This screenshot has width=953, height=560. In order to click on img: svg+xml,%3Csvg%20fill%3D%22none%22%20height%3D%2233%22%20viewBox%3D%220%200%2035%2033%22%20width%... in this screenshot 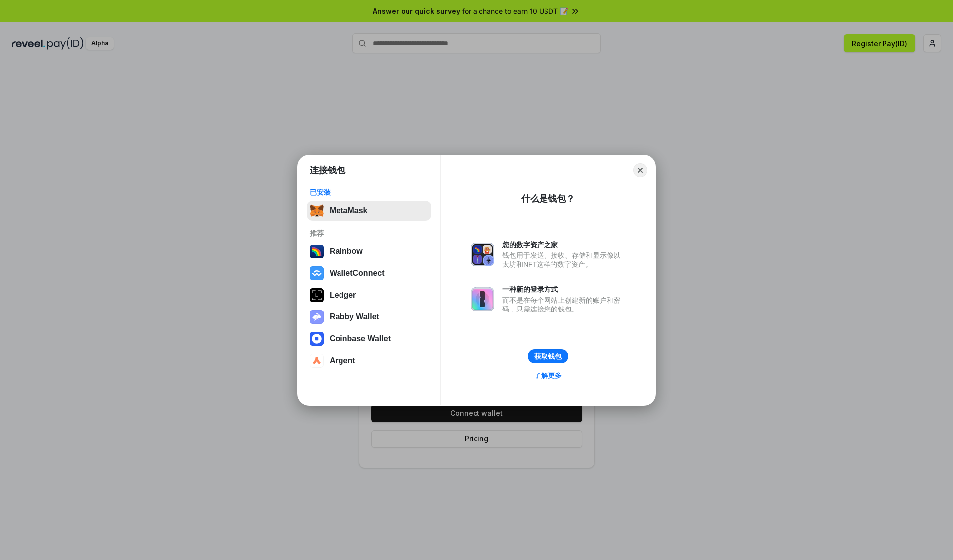, I will do `click(317, 211)`.